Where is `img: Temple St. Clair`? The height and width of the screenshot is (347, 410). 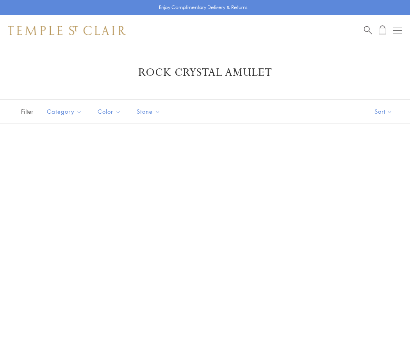
img: Temple St. Clair is located at coordinates (67, 30).